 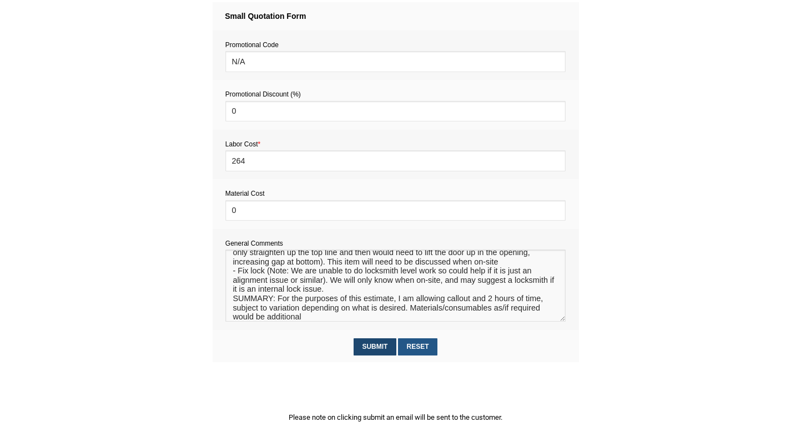 I want to click on span: Labor Cost, so click(x=243, y=144).